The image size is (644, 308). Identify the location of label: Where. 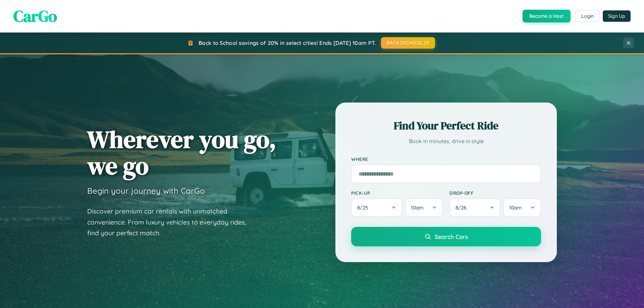
(446, 159).